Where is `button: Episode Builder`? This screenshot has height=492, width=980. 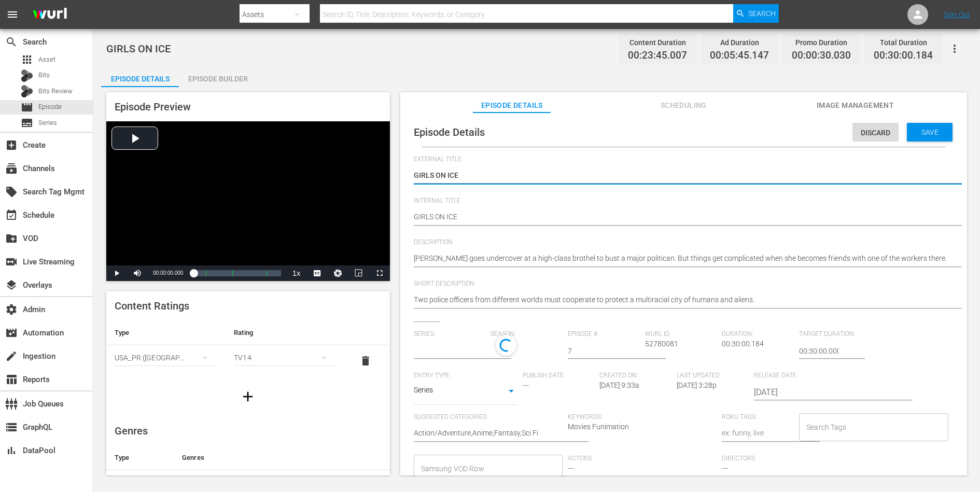 button: Episode Builder is located at coordinates (218, 77).